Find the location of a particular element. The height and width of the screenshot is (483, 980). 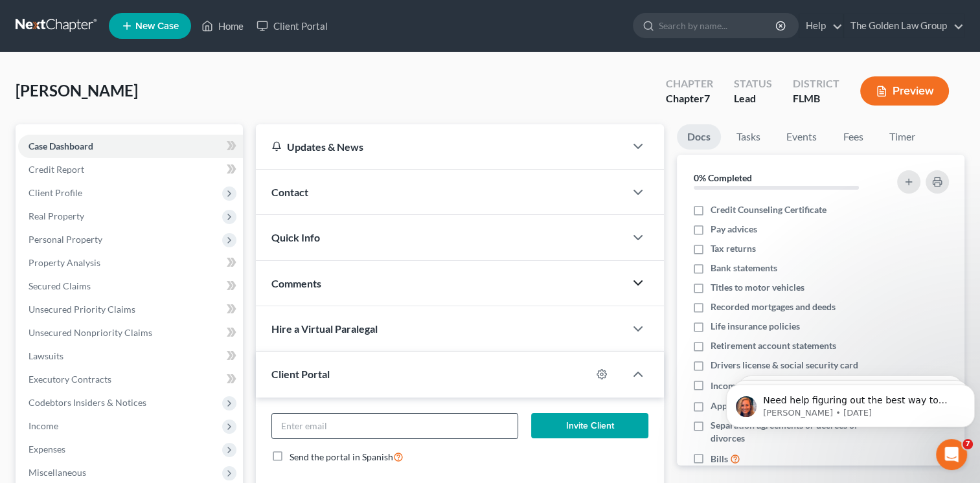

a: Property Analysis is located at coordinates (130, 263).